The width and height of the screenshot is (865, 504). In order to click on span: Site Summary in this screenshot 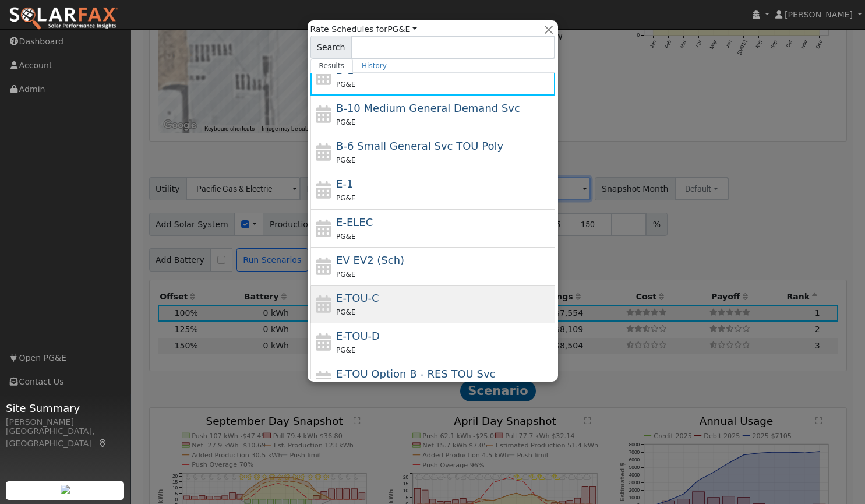, I will do `click(65, 408)`.